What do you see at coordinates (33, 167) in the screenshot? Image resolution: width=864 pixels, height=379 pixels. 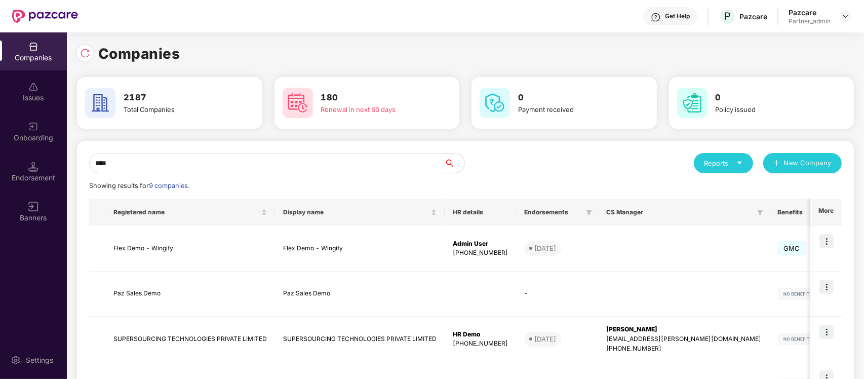 I see `img: svg+xml;base64,PHN2ZyB3aWR0aD0iMTQuNSIgaGVpZ2h0PSIxNC41IiB2aWV3Qm94PSIwIDAgMTYgMTYiIGZpbGw9Im5vbm...` at bounding box center [33, 167].